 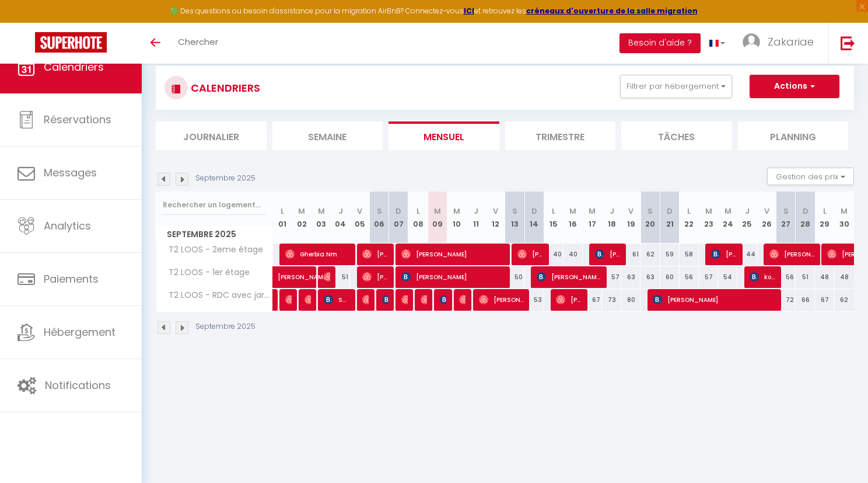 What do you see at coordinates (805, 217) in the screenshot?
I see `th: 28` at bounding box center [805, 217].